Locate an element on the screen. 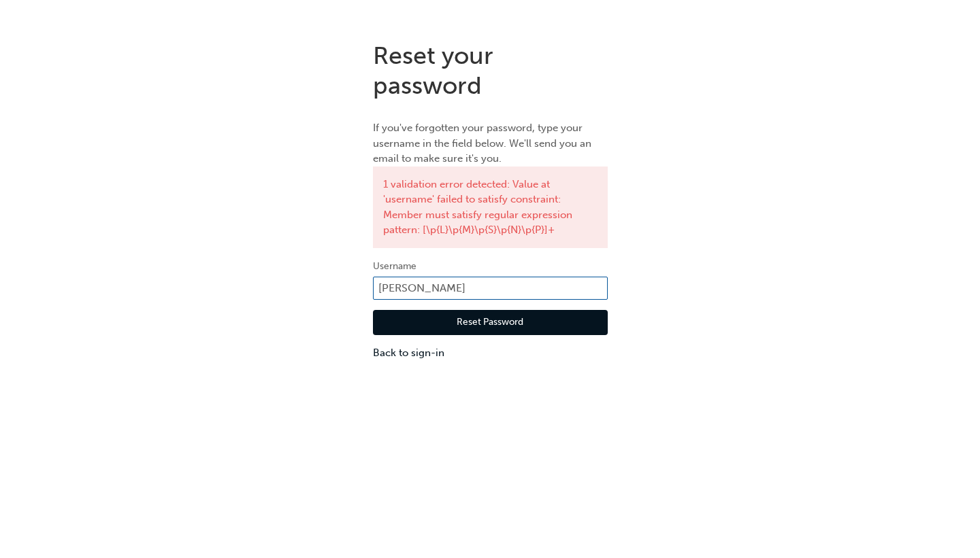 This screenshot has height=558, width=980. input: Username is located at coordinates (490, 288).